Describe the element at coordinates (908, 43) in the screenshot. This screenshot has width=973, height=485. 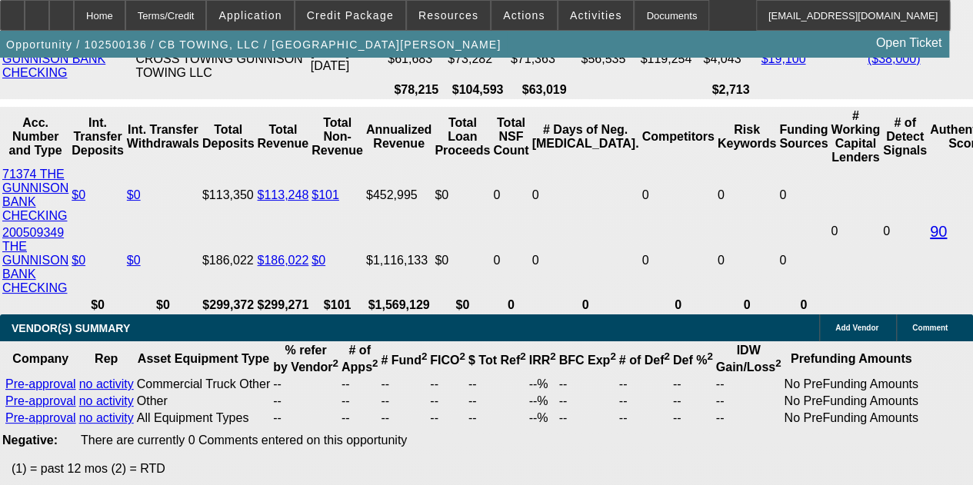
I see `a: Open Ticket` at that location.